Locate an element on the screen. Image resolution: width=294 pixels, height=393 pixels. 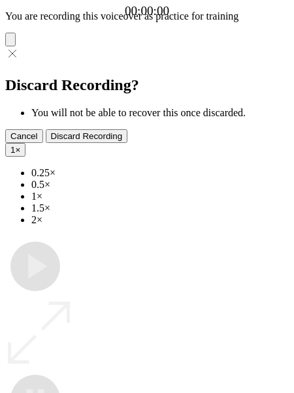
li: You will not be able to recover this once discarded. is located at coordinates (160, 113).